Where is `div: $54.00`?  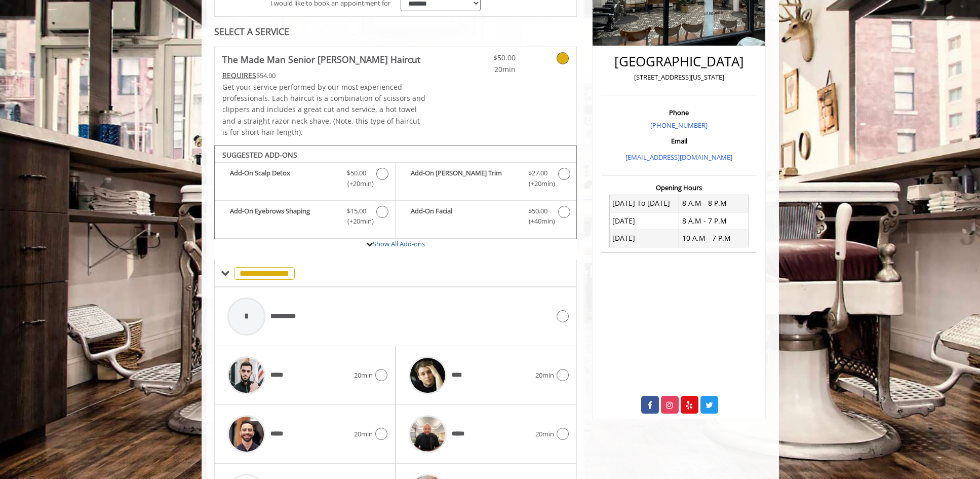 div: $54.00 is located at coordinates (324, 76).